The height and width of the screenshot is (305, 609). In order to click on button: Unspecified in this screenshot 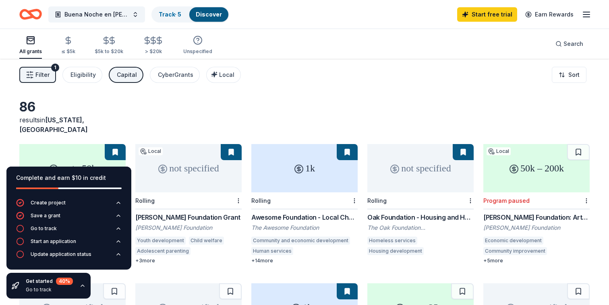, I will do `click(198, 46)`.